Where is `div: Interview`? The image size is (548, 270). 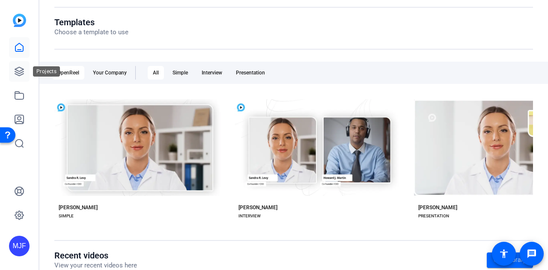 div: Interview is located at coordinates (212, 73).